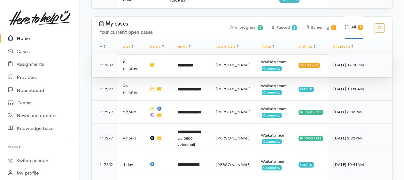 This screenshot has width=404, height=180. Describe the element at coordinates (105, 89) in the screenshot. I see `td: 117299` at that location.